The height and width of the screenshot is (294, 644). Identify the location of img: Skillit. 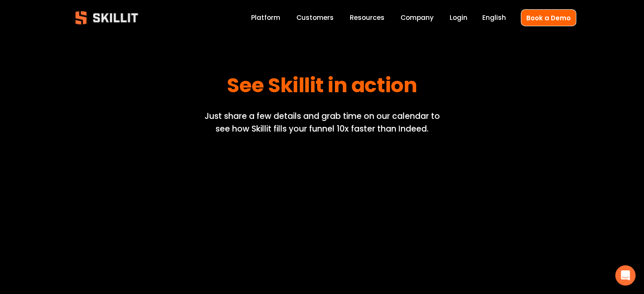
(107, 18).